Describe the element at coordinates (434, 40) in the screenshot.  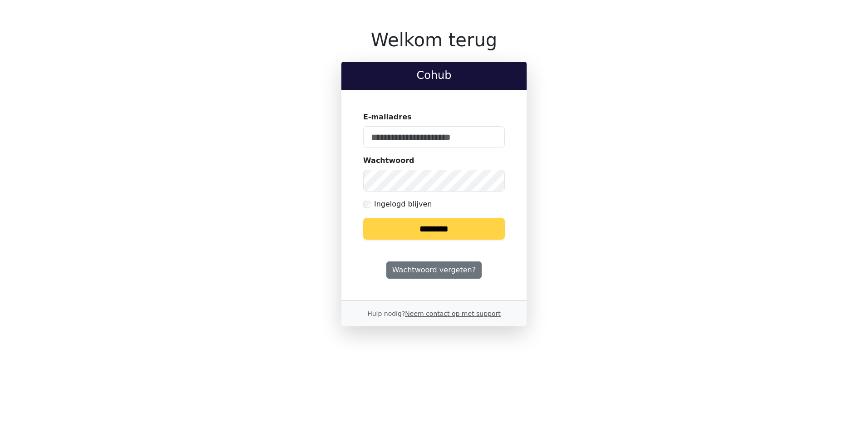
I see `h1: Welkom terug` at that location.